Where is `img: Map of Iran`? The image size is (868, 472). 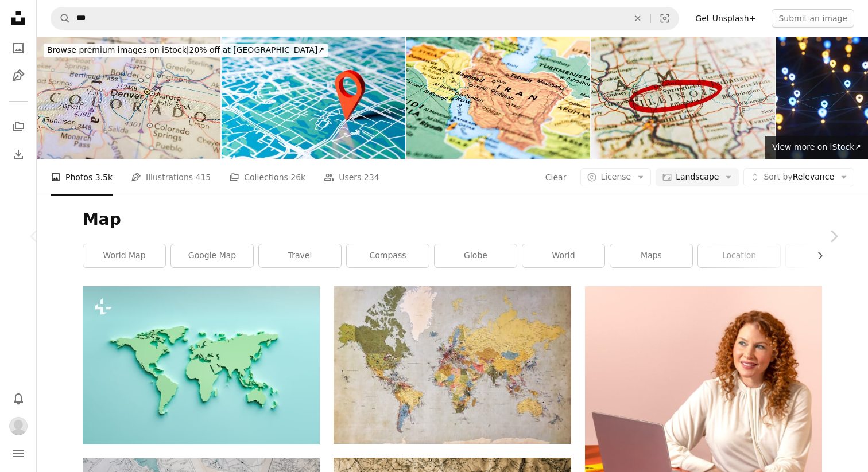 img: Map of Iran is located at coordinates (498, 97).